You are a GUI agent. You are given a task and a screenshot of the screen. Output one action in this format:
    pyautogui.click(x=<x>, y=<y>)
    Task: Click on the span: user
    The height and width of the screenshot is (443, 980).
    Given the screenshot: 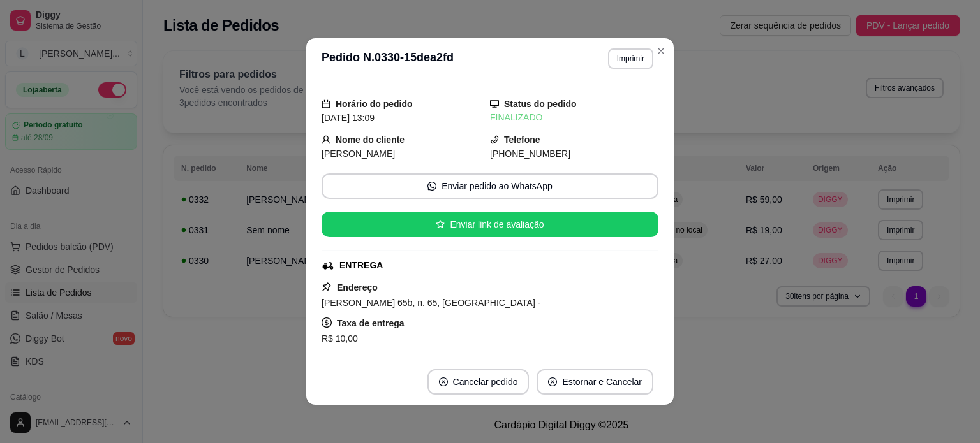 What is the action you would take?
    pyautogui.click(x=326, y=139)
    